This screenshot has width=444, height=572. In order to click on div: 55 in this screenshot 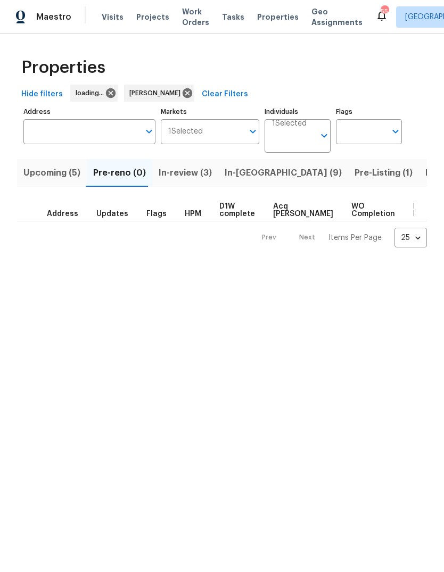, I will do `click(384, 12)`.